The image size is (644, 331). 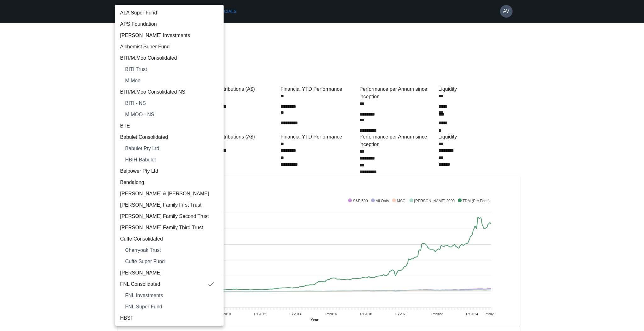 I want to click on span: BITI/M.Moo Consolidated, so click(x=169, y=58).